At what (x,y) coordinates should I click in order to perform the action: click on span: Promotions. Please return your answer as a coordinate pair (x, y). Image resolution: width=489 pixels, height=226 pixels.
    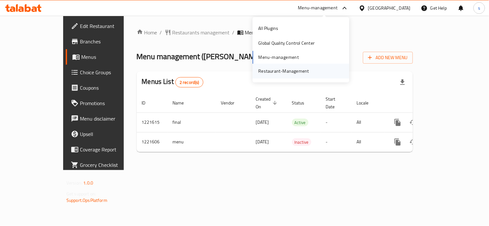
    Looking at the image, I should click on (109, 103).